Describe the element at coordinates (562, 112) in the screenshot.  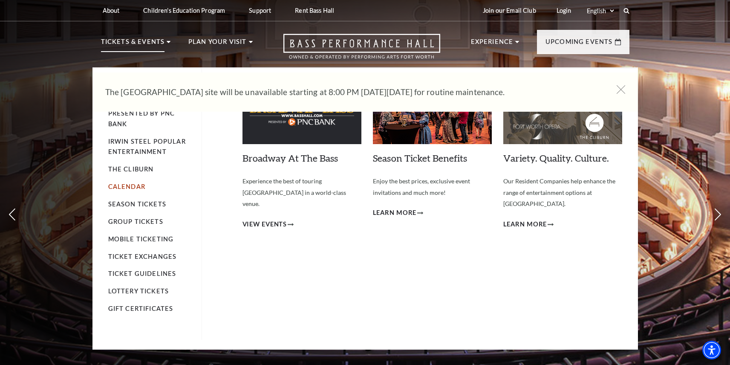
I see `img: Variety. Quality. Culture.` at that location.